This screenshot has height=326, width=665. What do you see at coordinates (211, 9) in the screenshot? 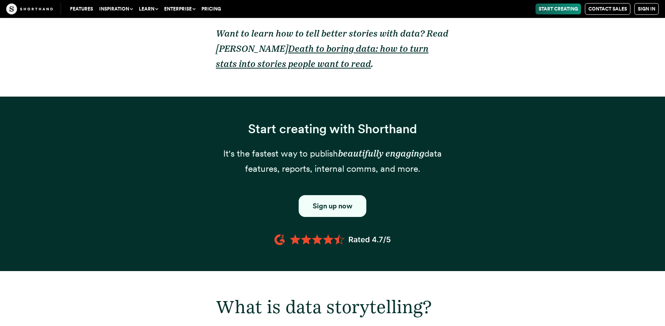
I see `a: Pricing` at bounding box center [211, 9].